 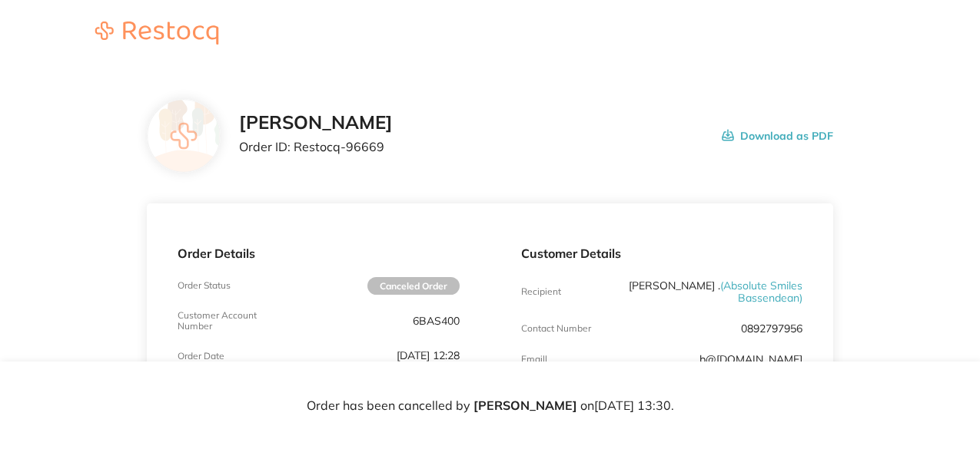 I want to click on p: Order Details, so click(x=318, y=254).